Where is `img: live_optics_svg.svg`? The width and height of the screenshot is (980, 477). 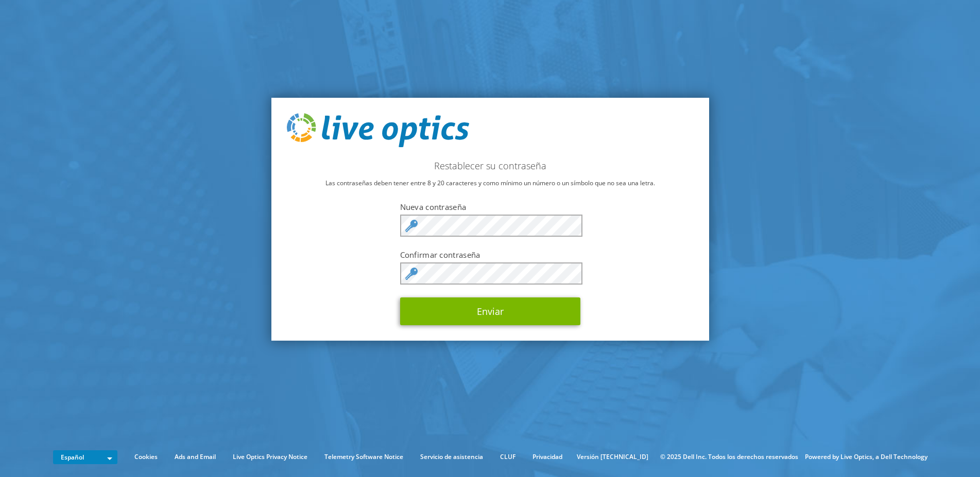 img: live_optics_svg.svg is located at coordinates (378, 130).